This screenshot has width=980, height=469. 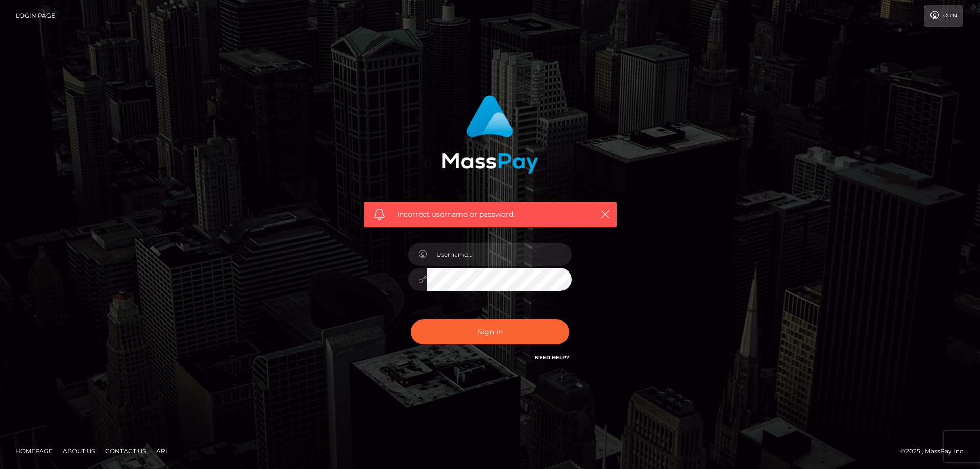 What do you see at coordinates (79, 451) in the screenshot?
I see `a: About Us` at bounding box center [79, 451].